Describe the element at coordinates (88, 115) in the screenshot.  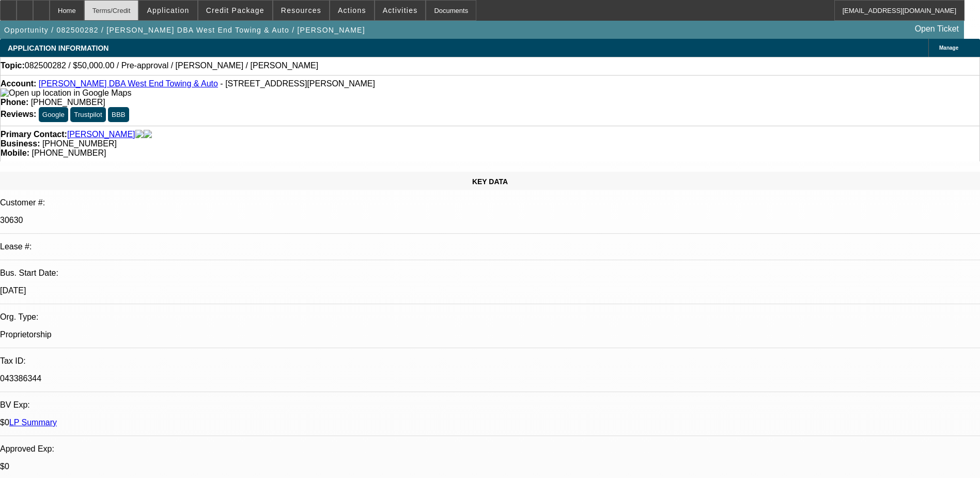
I see `button: Trustpilot` at that location.